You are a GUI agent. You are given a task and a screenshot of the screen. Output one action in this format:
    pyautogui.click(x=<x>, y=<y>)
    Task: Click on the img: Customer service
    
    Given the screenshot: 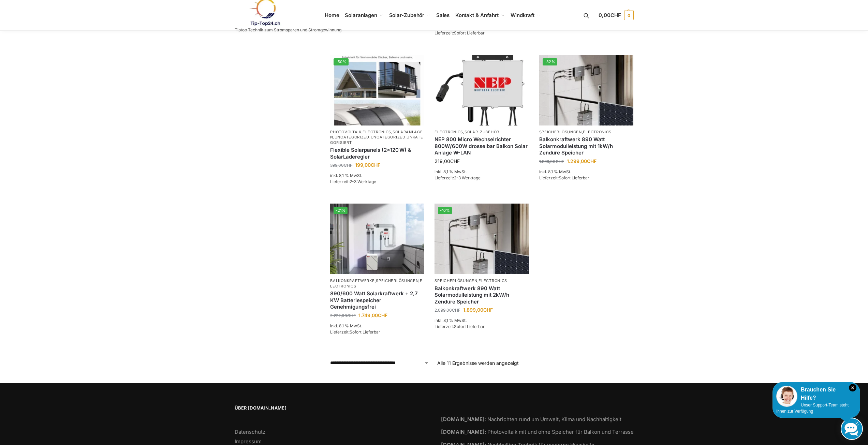 What is the action you would take?
    pyautogui.click(x=787, y=396)
    